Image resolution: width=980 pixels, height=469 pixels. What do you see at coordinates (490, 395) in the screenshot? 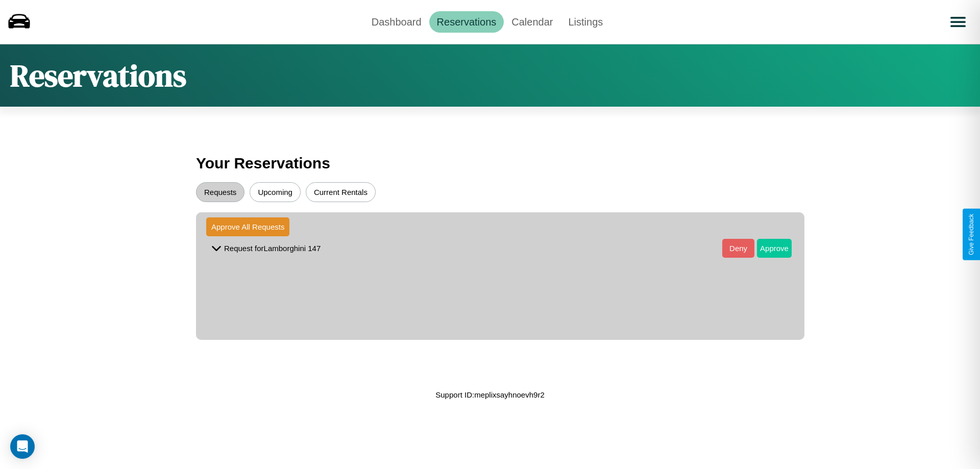
I see `p: Support ID: meplixsayhnoevh9r2` at bounding box center [490, 395].